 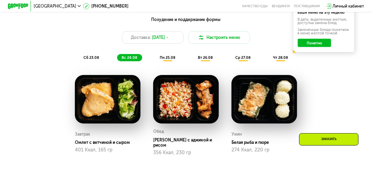 I want to click on div: 356 Ккал, 230 гр, so click(x=186, y=153).